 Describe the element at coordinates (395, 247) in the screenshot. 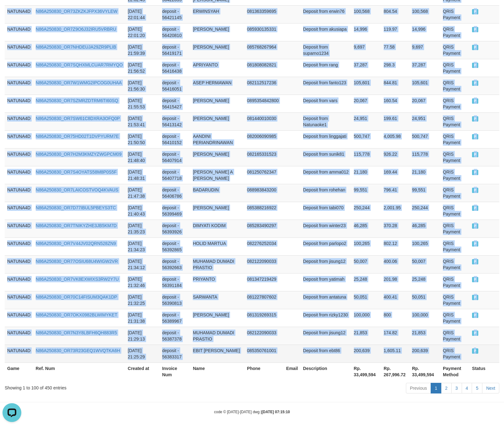

I see `td: 802.12` at that location.